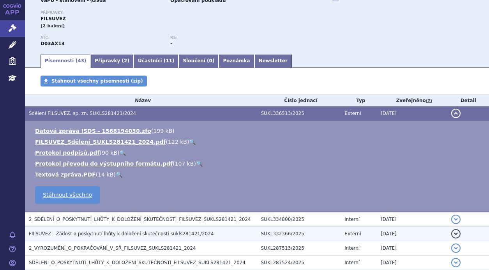  Describe the element at coordinates (211, 61) in the screenshot. I see `span: 0` at that location.